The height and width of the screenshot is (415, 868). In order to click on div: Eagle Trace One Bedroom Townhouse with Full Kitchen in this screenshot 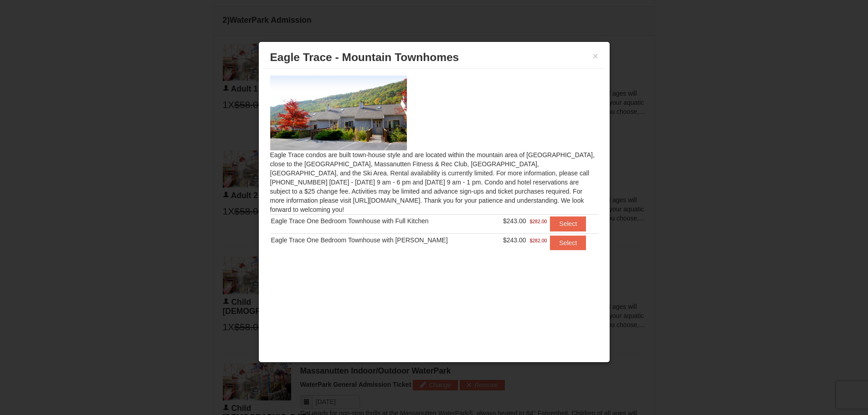, I will do `click(381, 221)`.